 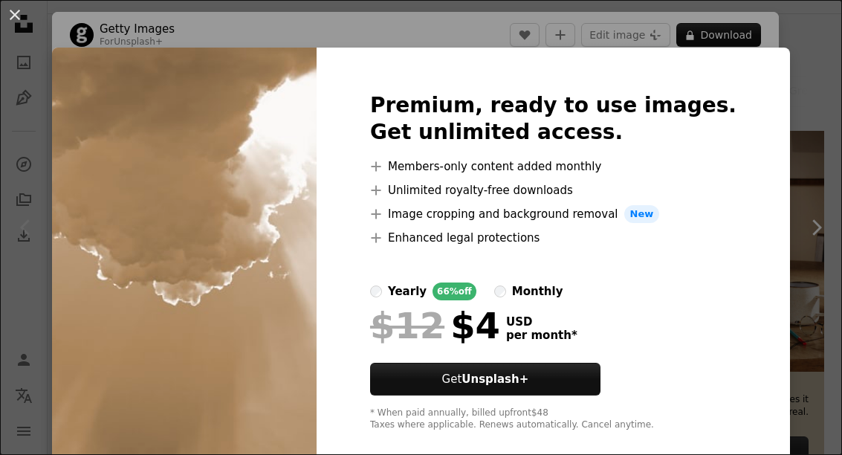 I want to click on div: * When paid annually, billed upfront $48 Taxes where applicable. Renews automatically. Cancel any..., so click(x=553, y=419).